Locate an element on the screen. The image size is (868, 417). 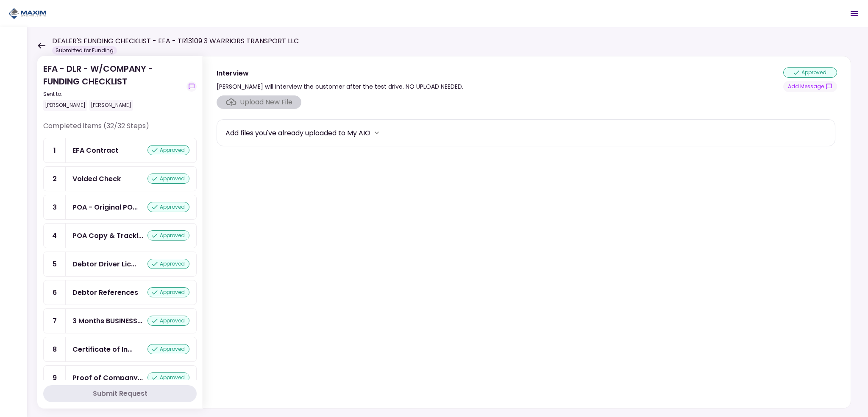
div: EFA Contract is located at coordinates (95, 150).